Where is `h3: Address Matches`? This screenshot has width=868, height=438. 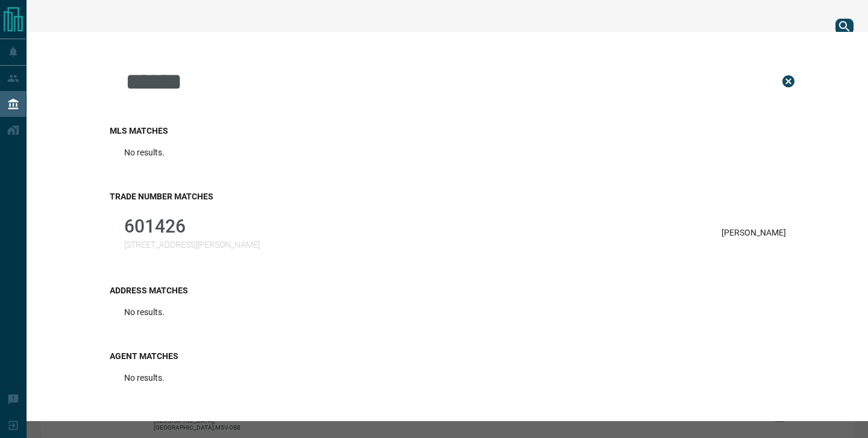 h3: Address Matches is located at coordinates (455, 290).